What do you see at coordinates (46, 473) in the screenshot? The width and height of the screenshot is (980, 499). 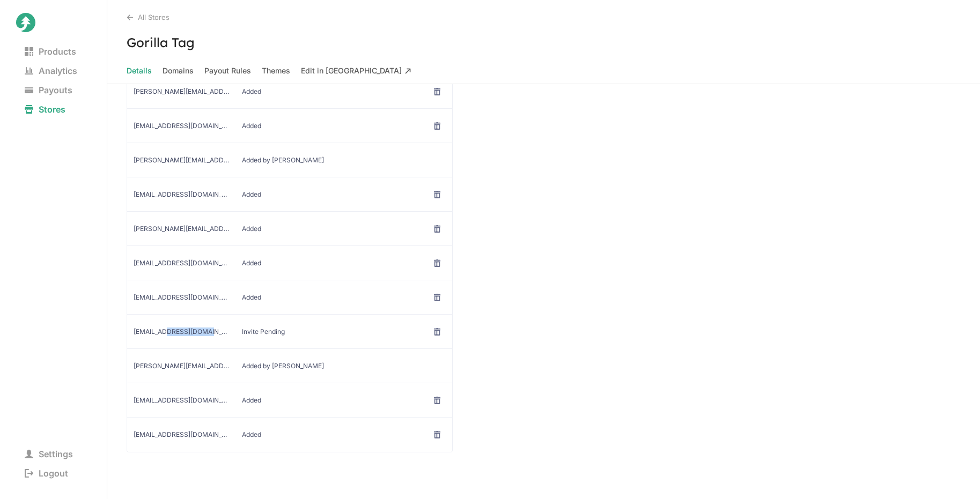 I see `span: Logout` at bounding box center [46, 473].